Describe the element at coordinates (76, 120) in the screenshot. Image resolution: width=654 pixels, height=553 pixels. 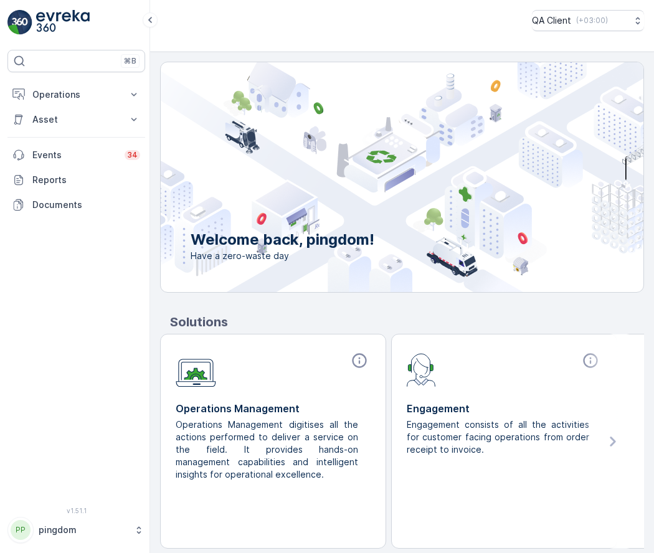
I see `p: Asset` at that location.